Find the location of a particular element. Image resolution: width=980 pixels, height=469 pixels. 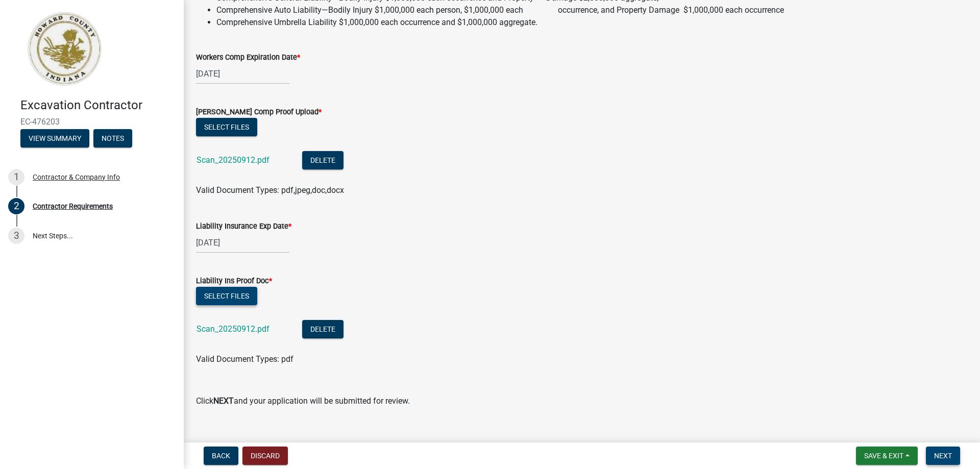

div: 1 is located at coordinates (17, 177).